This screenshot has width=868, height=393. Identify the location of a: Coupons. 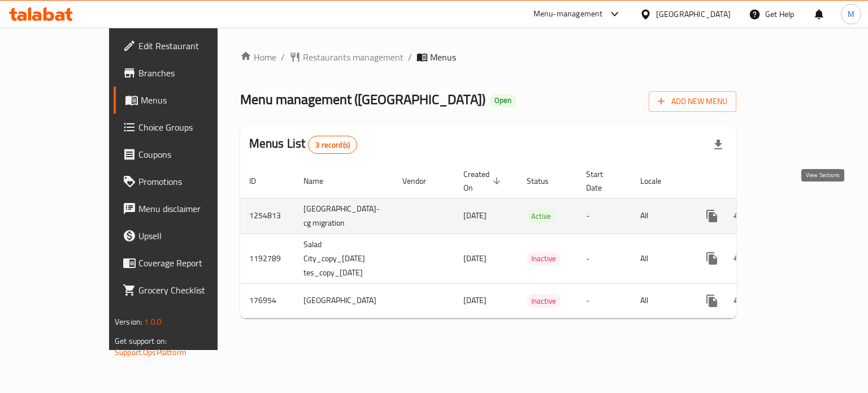
(183, 154).